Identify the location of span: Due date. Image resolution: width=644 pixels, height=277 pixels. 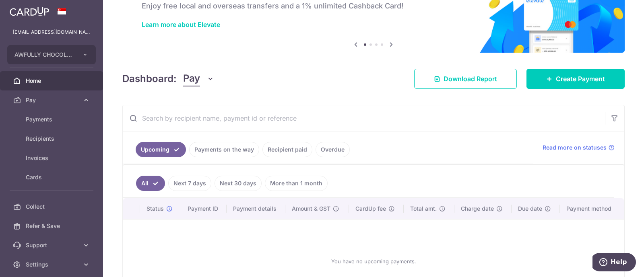
(530, 208).